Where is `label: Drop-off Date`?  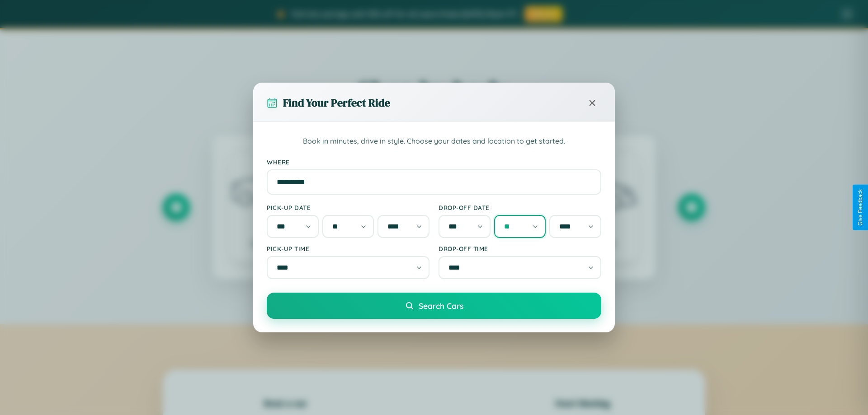 label: Drop-off Date is located at coordinates (520, 207).